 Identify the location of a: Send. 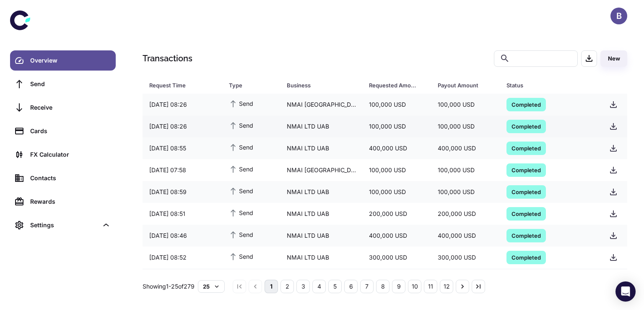
(63, 84).